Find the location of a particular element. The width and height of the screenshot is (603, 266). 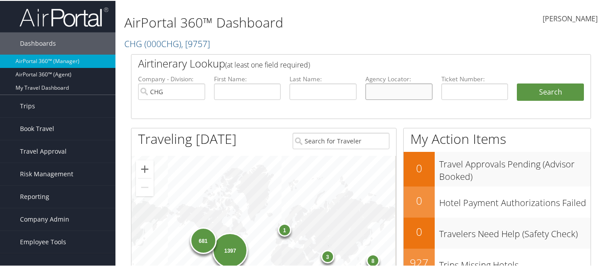

button: Zoom in is located at coordinates (145, 168).